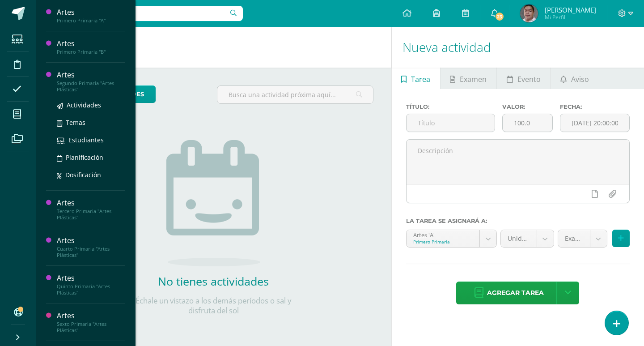 The image size is (644, 346). I want to click on a: Unidad 4, so click(527, 239).